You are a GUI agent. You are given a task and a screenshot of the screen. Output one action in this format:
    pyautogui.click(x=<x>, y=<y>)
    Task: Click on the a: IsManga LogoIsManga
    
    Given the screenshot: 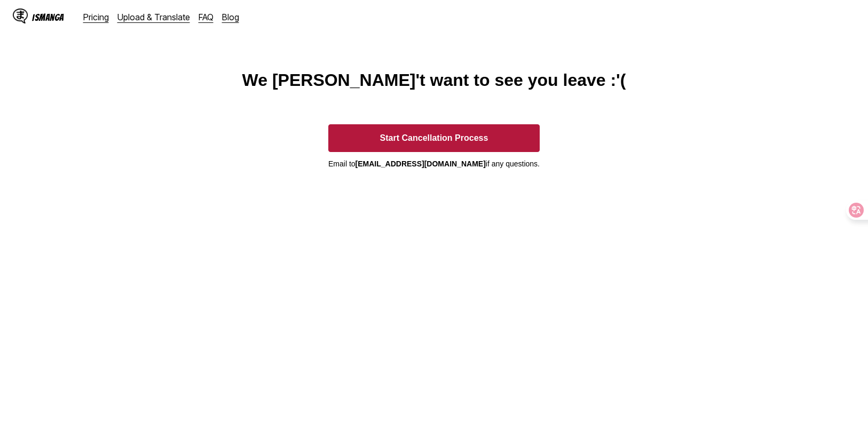 What is the action you would take?
    pyautogui.click(x=48, y=17)
    